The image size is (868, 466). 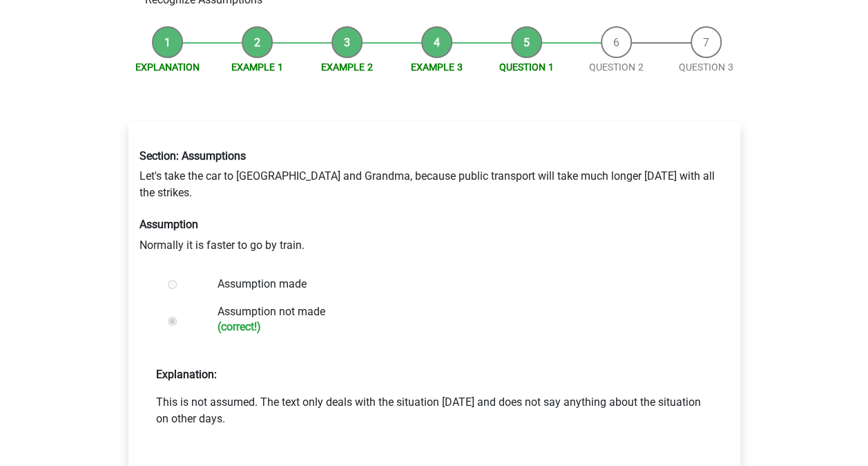 What do you see at coordinates (435, 156) in the screenshot?
I see `h6: Section: Assumptions` at bounding box center [435, 156].